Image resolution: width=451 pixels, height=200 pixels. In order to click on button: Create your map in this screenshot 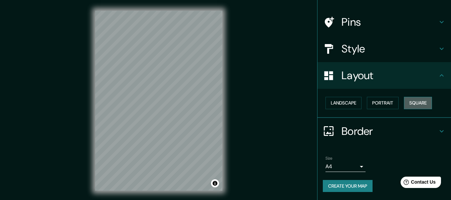, I will do `click(347, 186)`.